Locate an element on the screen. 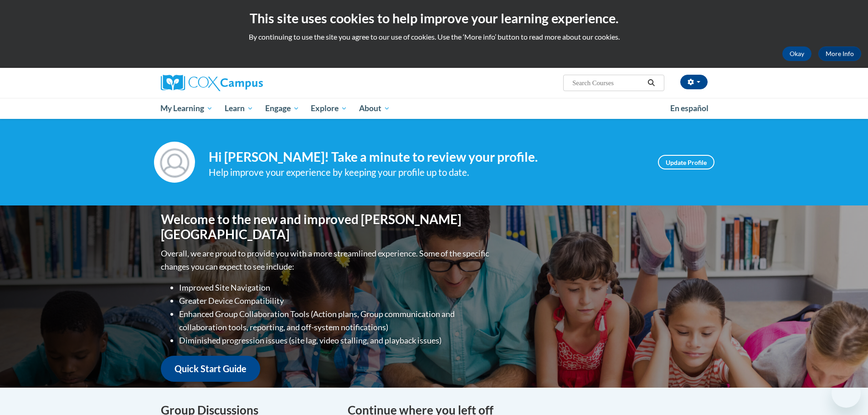  a: About is located at coordinates (375, 108).